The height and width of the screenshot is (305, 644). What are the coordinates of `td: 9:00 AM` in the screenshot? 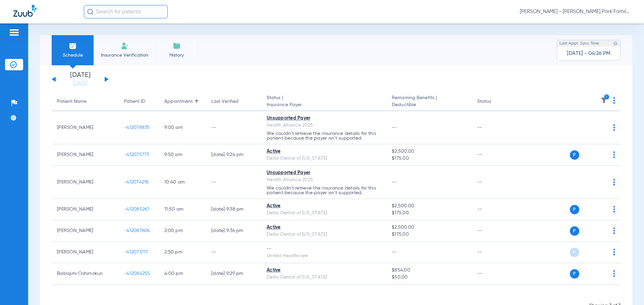 It's located at (182, 127).